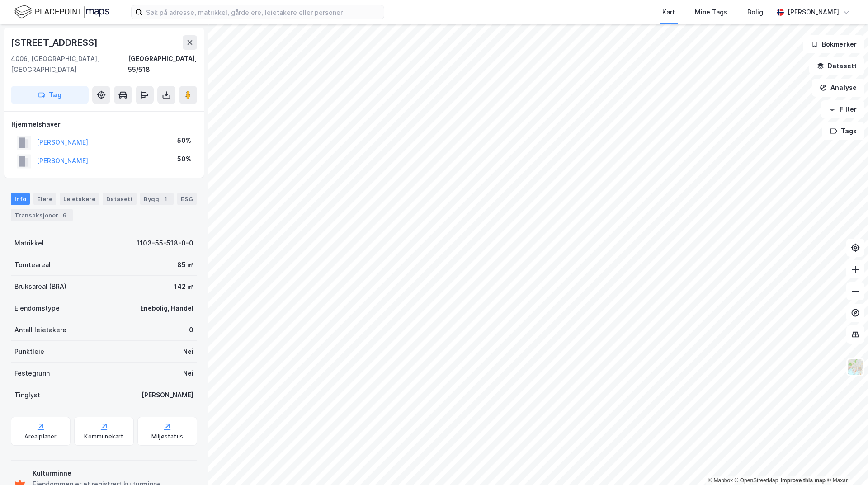 The height and width of the screenshot is (485, 868). Describe the element at coordinates (64, 215) in the screenshot. I see `div: 6` at that location.